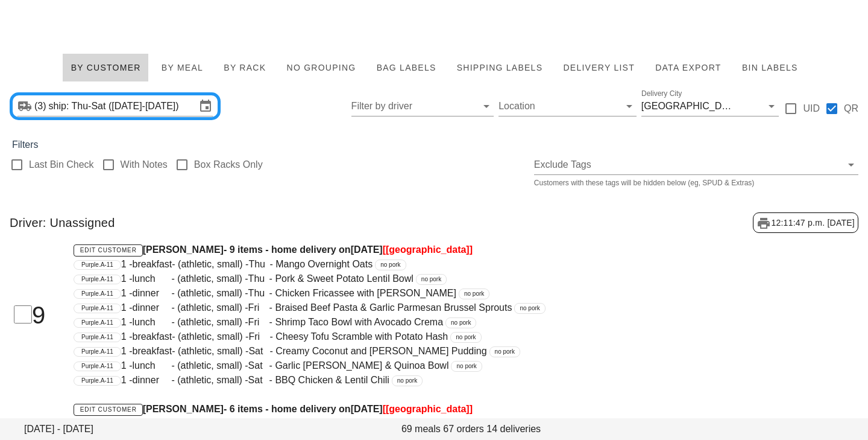 The height and width of the screenshot is (440, 868). What do you see at coordinates (812, 109) in the screenshot?
I see `label: UID` at bounding box center [812, 109].